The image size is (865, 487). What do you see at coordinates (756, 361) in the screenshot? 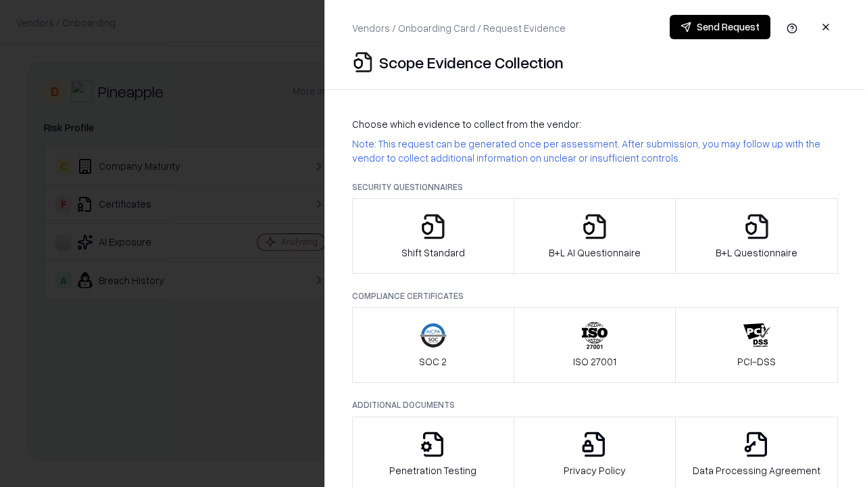
I see `p: PCI-DSS` at bounding box center [756, 361].